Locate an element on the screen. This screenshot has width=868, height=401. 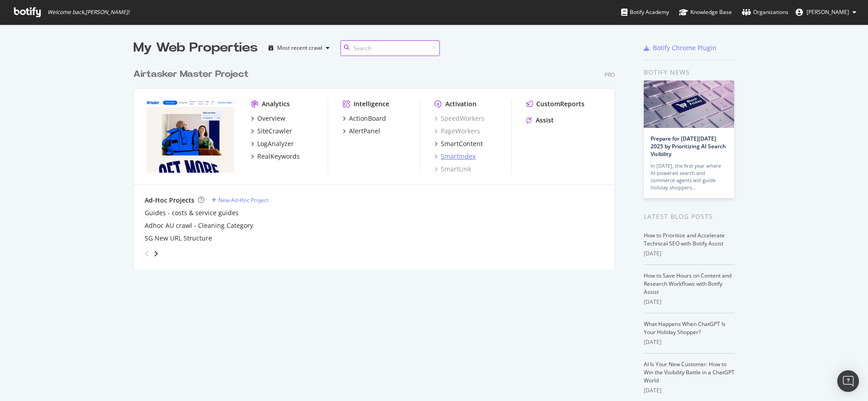
div: Adhoc AU crawl - Cleaning Category is located at coordinates (199, 225).